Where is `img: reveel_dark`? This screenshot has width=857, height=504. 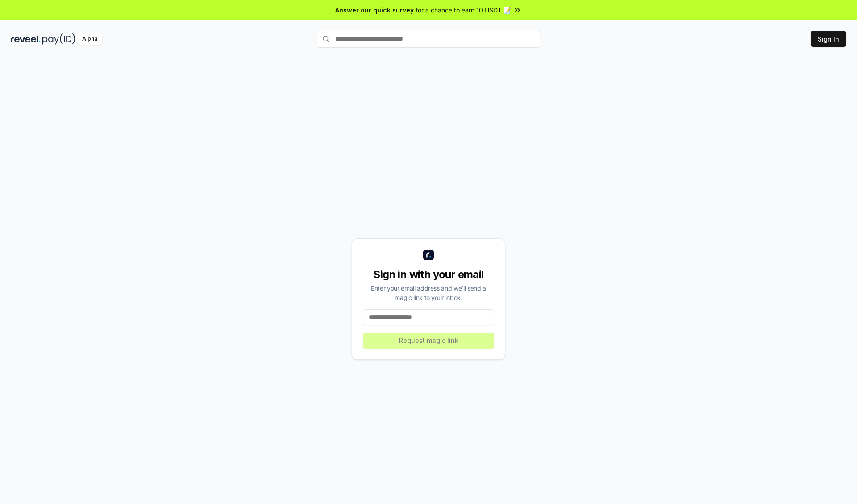
img: reveel_dark is located at coordinates (25, 39).